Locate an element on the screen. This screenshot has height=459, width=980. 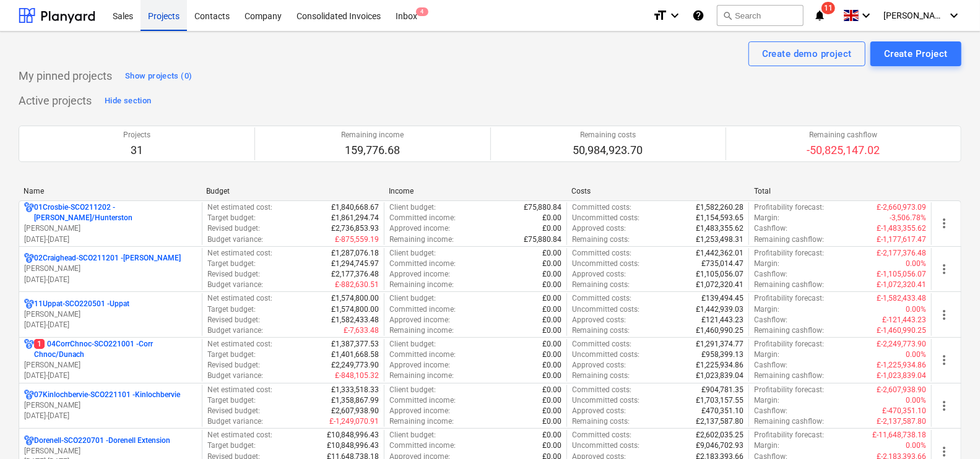
p: £9,046,702.93 is located at coordinates (719, 445).